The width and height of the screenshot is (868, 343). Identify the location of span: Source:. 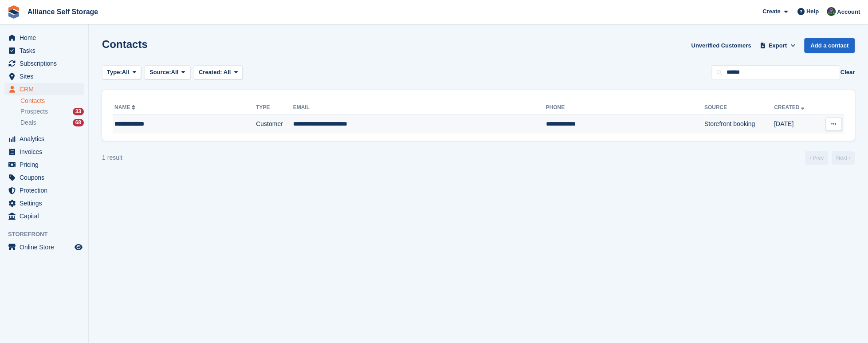
(160, 73).